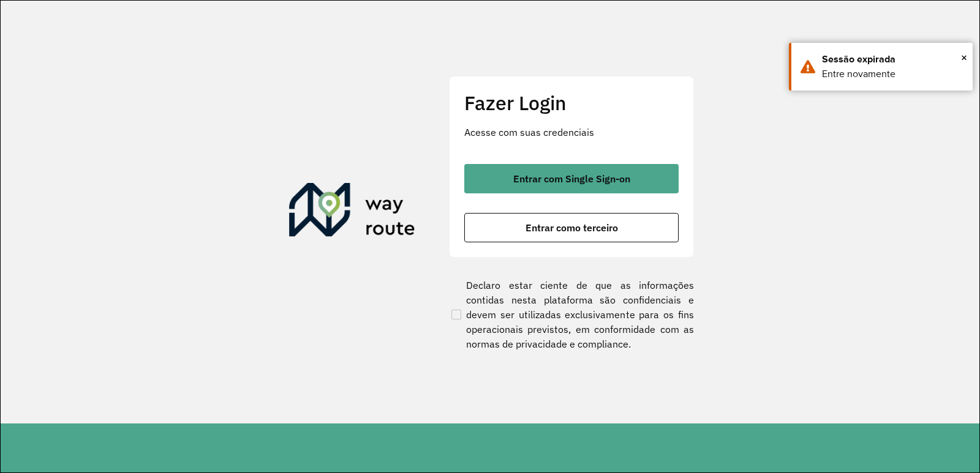 The width and height of the screenshot is (980, 473). What do you see at coordinates (353, 212) in the screenshot?
I see `img: Roteirizador AmbevTech` at bounding box center [353, 212].